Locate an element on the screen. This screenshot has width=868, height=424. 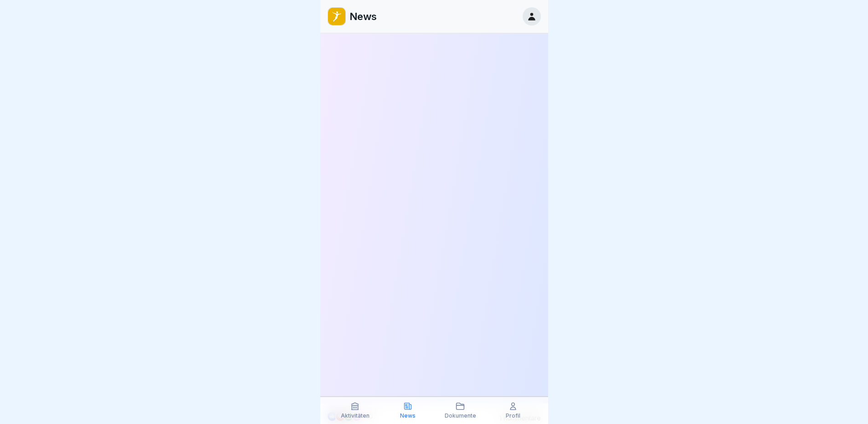
p: Profil is located at coordinates (513, 416).